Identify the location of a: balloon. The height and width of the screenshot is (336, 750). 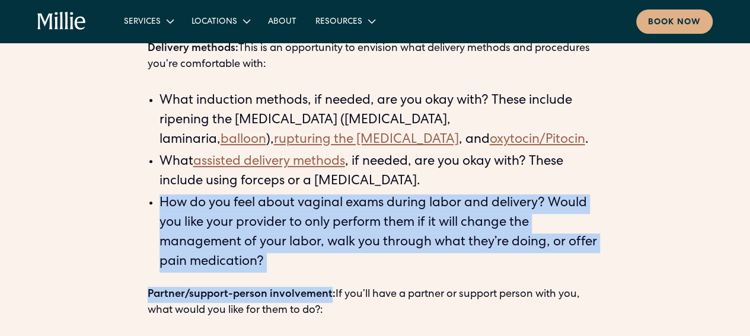
(243, 141).